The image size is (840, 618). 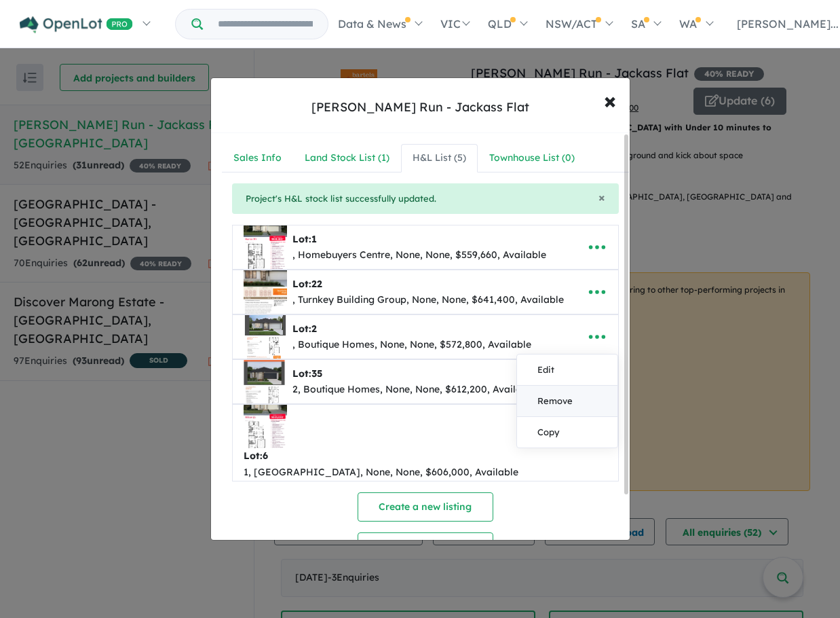 What do you see at coordinates (266, 456) in the screenshot?
I see `span: 6` at bounding box center [266, 456].